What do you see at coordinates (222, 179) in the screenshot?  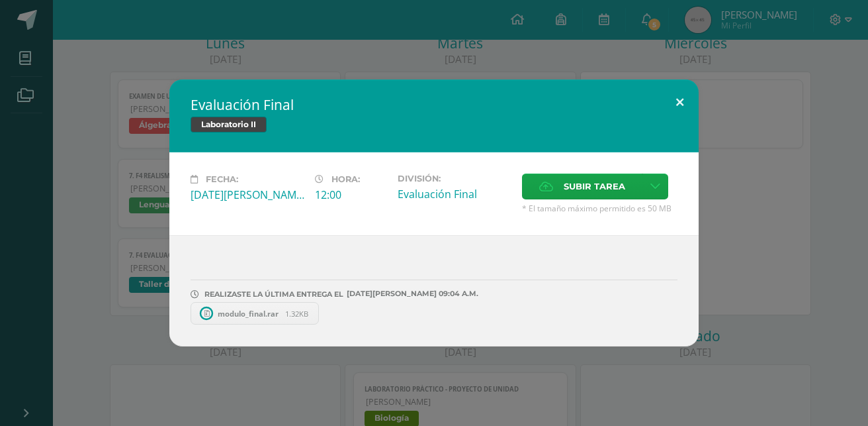 I see `span: Fecha:` at bounding box center [222, 179].